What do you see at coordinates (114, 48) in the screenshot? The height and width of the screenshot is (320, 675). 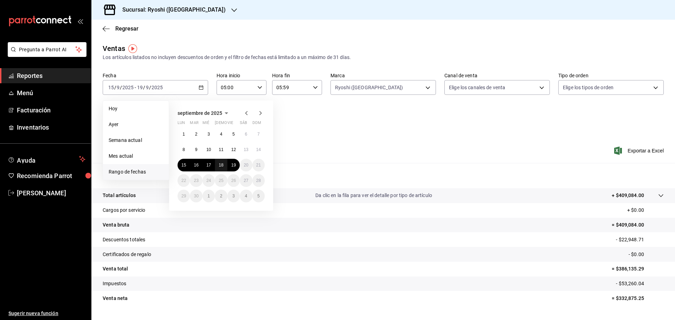 I see `div: Ventas` at bounding box center [114, 48].